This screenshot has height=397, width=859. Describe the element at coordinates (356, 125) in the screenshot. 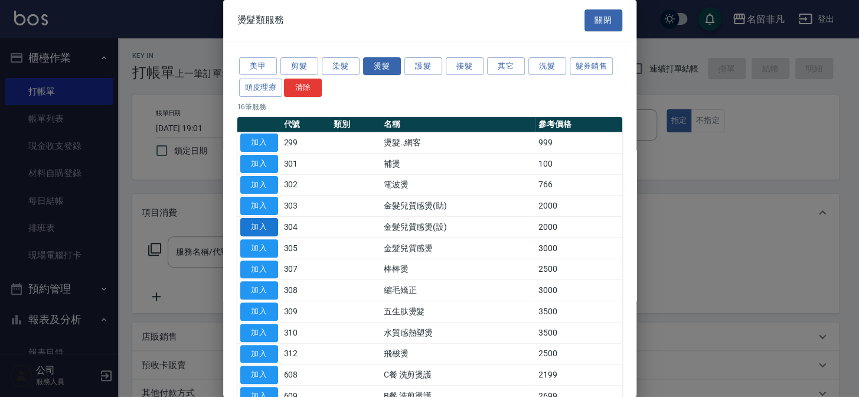

I see `th: 類別` at that location.